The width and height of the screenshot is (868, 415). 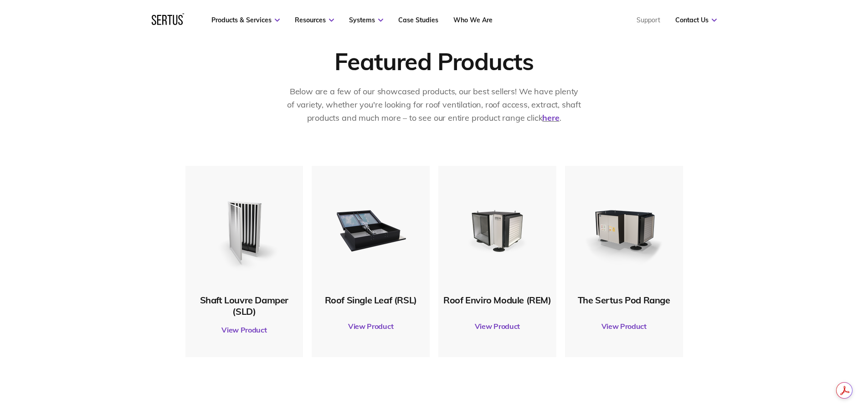 What do you see at coordinates (473, 20) in the screenshot?
I see `a: Who We Are` at bounding box center [473, 20].